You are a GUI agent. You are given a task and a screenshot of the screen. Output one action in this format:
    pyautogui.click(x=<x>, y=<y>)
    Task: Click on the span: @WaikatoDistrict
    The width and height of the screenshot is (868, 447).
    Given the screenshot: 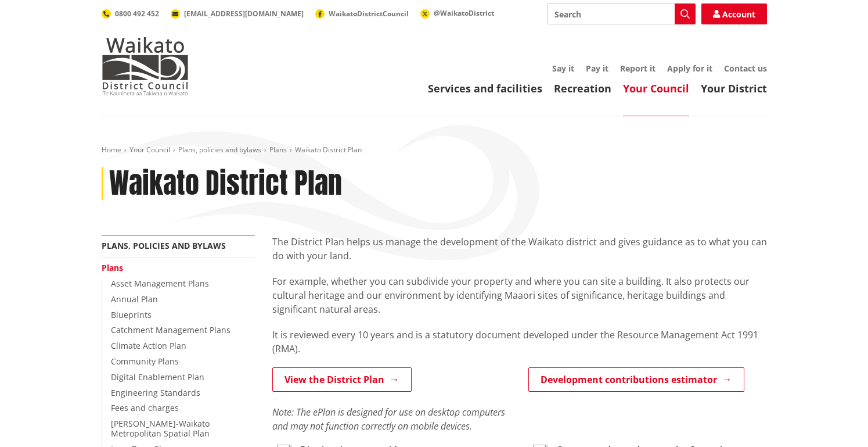 What is the action you would take?
    pyautogui.click(x=464, y=13)
    